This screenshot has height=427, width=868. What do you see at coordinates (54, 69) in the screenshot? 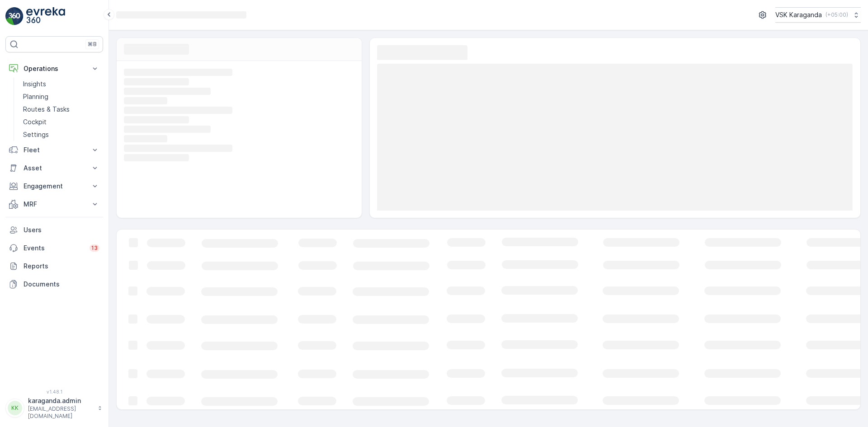
I see `p: Operations` at bounding box center [54, 69].